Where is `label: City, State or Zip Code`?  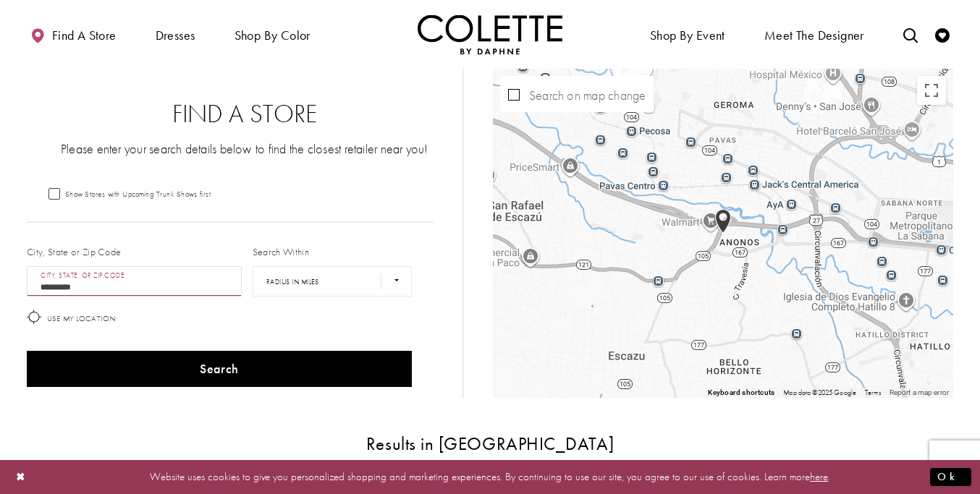
label: City, State or Zip Code is located at coordinates (74, 251).